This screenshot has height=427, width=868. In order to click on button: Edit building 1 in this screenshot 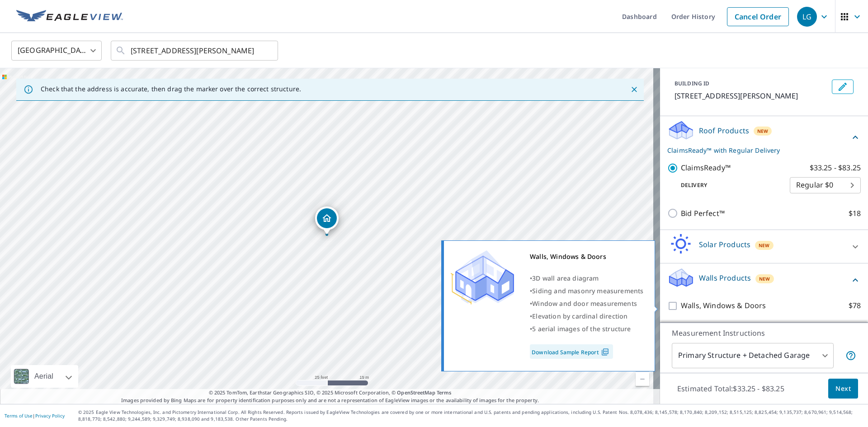, I will do `click(843, 87)`.